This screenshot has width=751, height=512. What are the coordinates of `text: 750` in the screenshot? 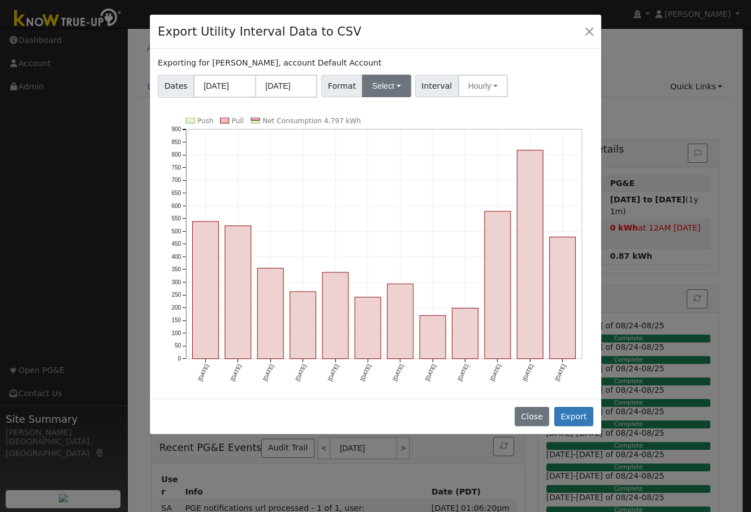 It's located at (176, 167).